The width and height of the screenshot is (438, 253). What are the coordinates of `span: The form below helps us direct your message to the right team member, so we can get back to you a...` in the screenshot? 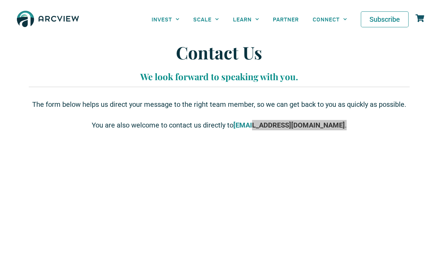 It's located at (219, 105).